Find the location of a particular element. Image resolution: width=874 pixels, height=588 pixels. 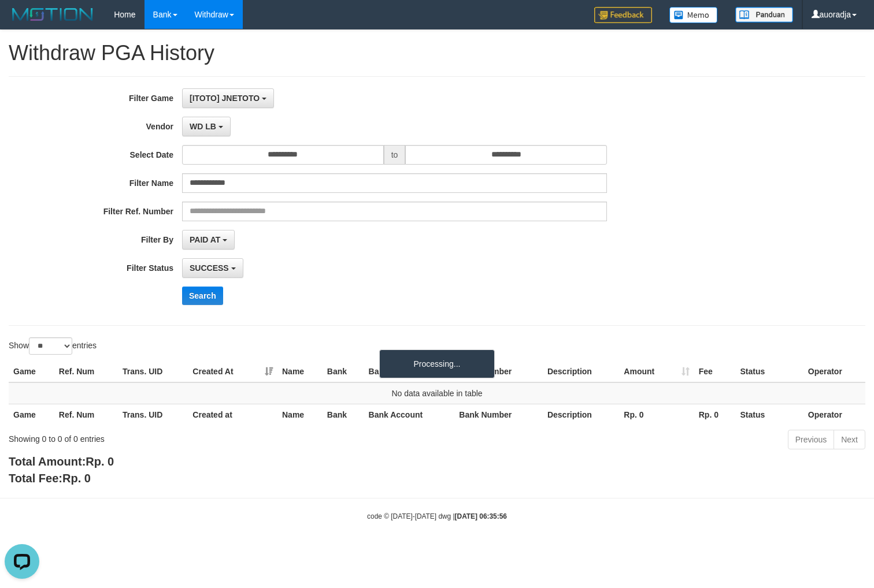

td: No data available in table is located at coordinates (437, 393).